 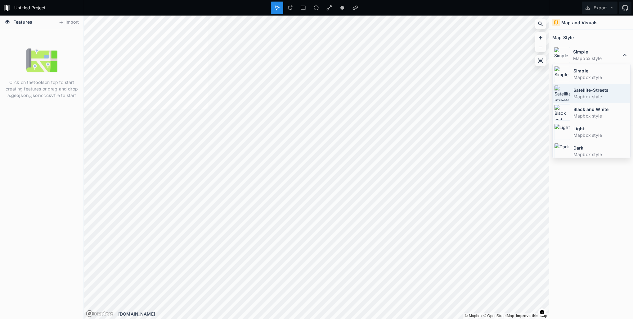 What do you see at coordinates (601, 128) in the screenshot?
I see `dt: Light` at bounding box center [601, 128].